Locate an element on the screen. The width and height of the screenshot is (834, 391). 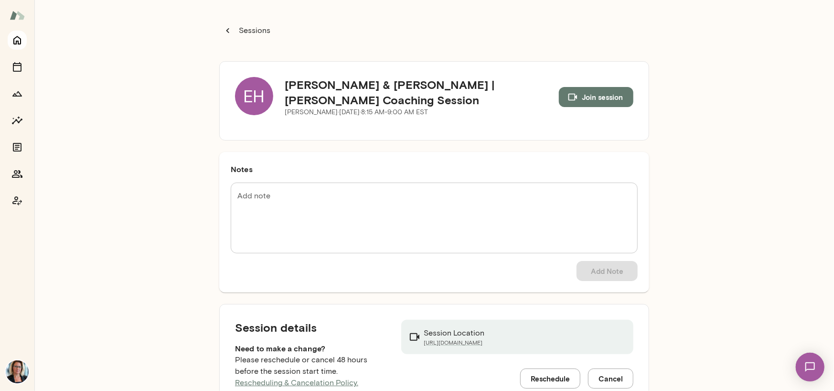
button: Insights is located at coordinates (17, 120).